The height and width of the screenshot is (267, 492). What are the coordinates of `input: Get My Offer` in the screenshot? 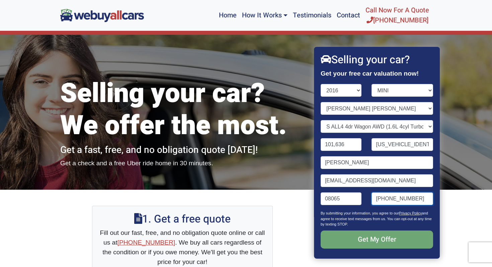 It's located at (377, 239).